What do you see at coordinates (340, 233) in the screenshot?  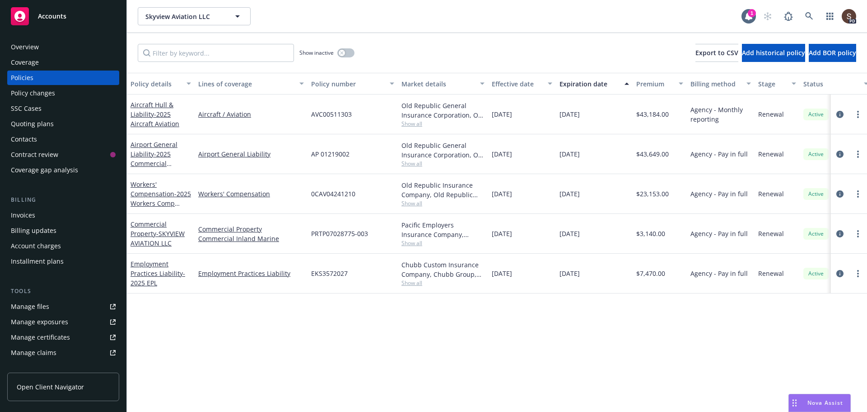 I see `span: PRTP07028775-003` at bounding box center [340, 233].